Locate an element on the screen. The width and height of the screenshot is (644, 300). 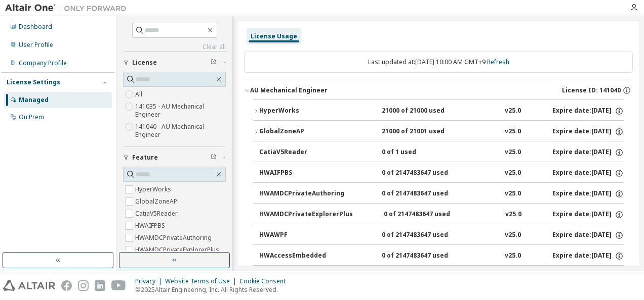
div: HWAccessEmbedded is located at coordinates (304, 256).